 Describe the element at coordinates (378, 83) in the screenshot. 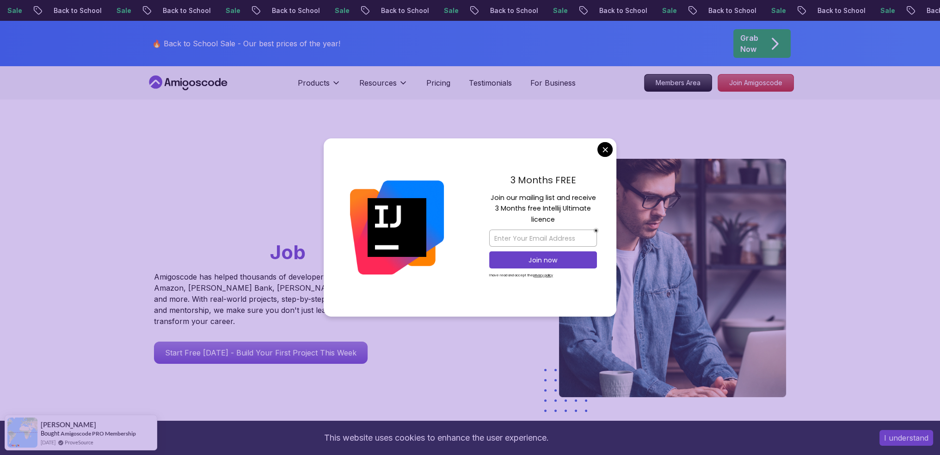

I see `p: Resources` at that location.